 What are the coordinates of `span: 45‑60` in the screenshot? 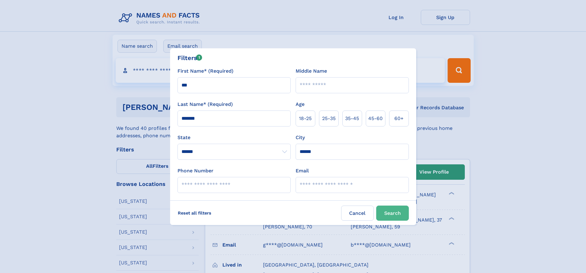 It's located at (375, 118).